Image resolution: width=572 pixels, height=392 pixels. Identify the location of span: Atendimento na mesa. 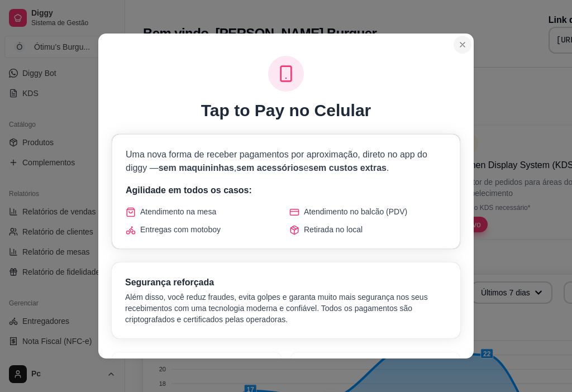
(178, 211).